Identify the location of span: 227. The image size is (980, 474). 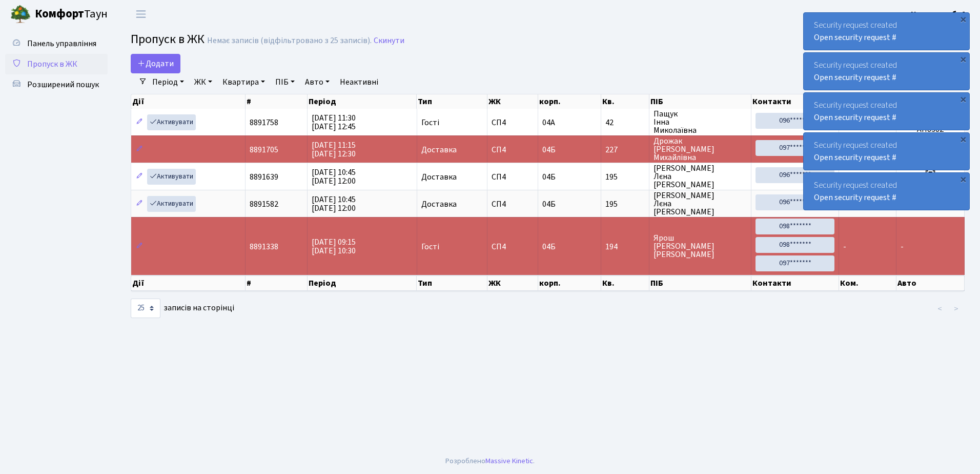
(625, 150).